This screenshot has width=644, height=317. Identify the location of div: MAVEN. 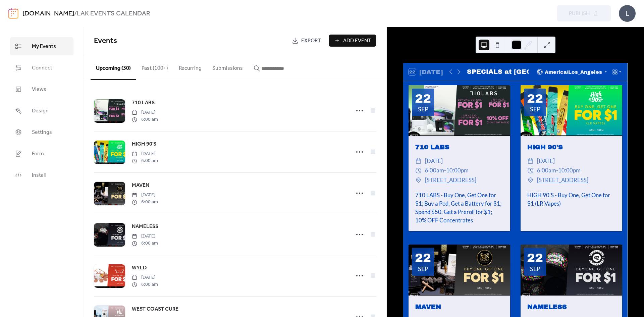
(459, 307).